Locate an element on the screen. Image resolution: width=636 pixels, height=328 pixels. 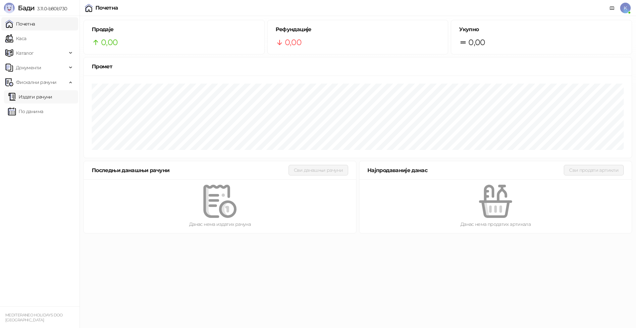
span: Каталог is located at coordinates (25, 53).